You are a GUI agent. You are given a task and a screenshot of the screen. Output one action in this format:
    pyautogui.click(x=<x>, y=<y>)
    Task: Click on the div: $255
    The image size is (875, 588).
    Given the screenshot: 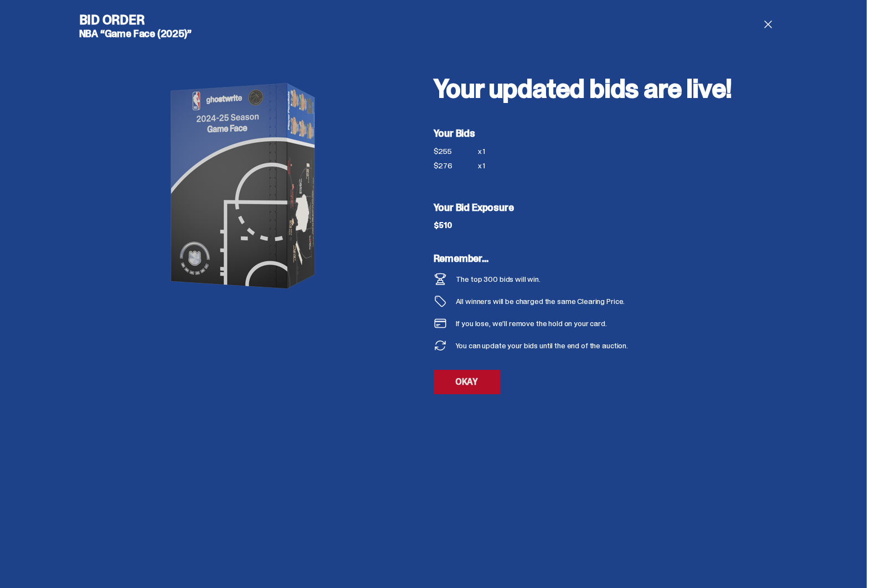 What is the action you would take?
    pyautogui.click(x=456, y=151)
    